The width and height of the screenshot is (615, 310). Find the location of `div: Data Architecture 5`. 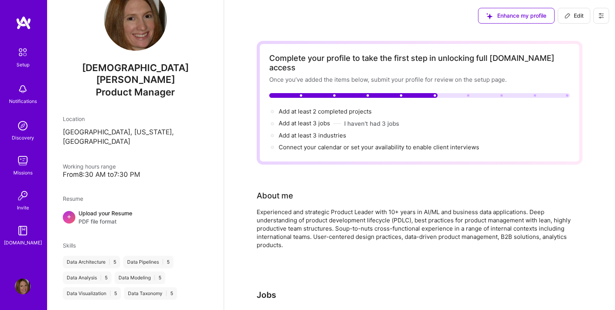

div: Data Architecture 5 is located at coordinates (91, 262).